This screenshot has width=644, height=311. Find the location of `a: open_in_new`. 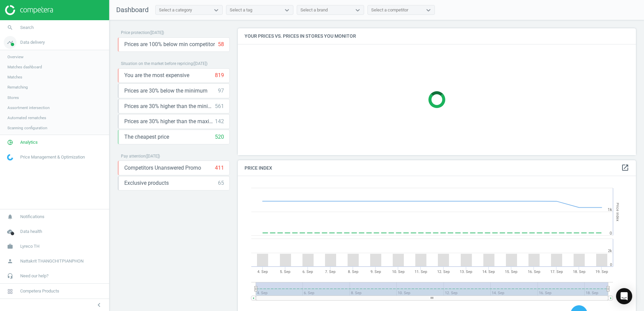

a: open_in_new is located at coordinates (625, 168).